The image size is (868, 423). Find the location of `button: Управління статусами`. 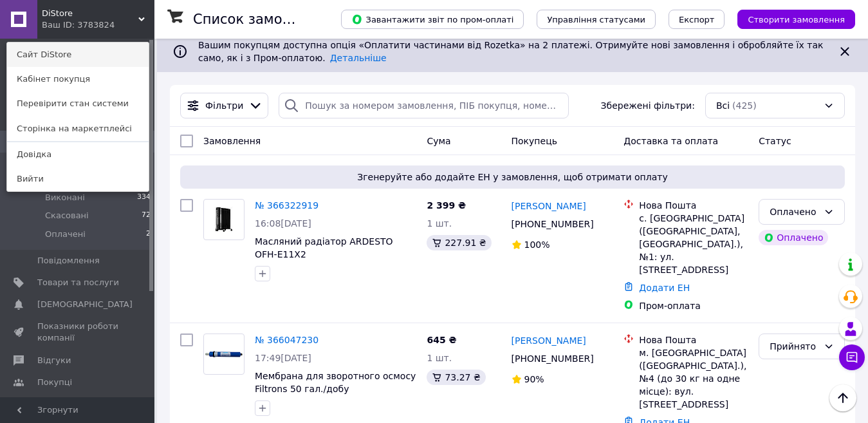

button: Управління статусами is located at coordinates (596, 19).